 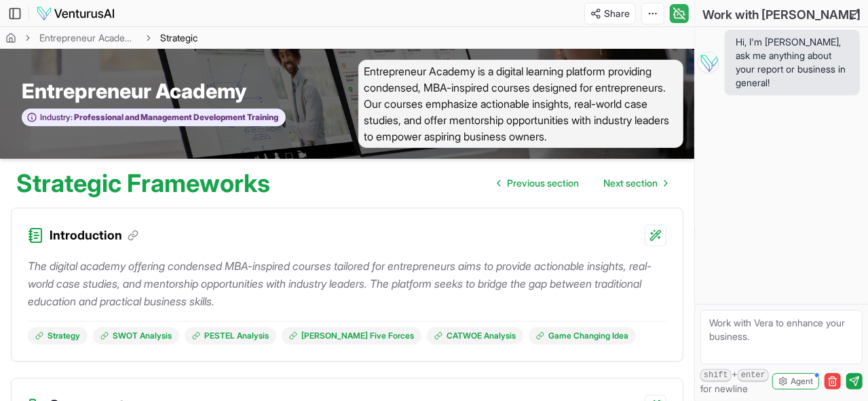 I want to click on a: CATWOE Analysis, so click(x=475, y=336).